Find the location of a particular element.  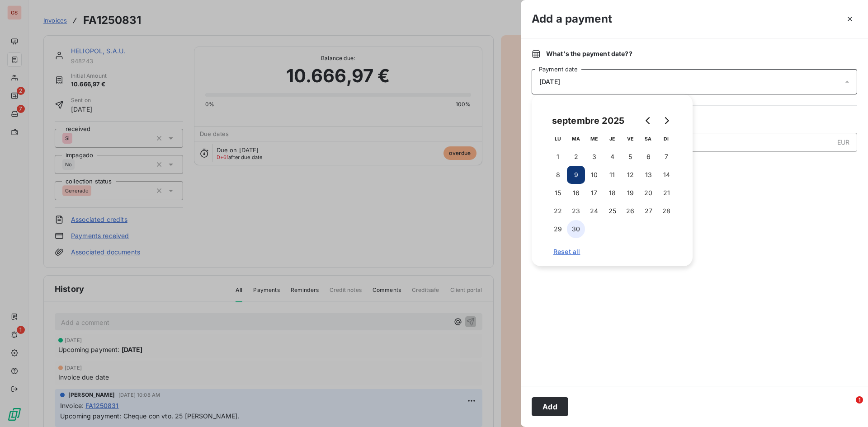

th: vendredi is located at coordinates (631, 138).